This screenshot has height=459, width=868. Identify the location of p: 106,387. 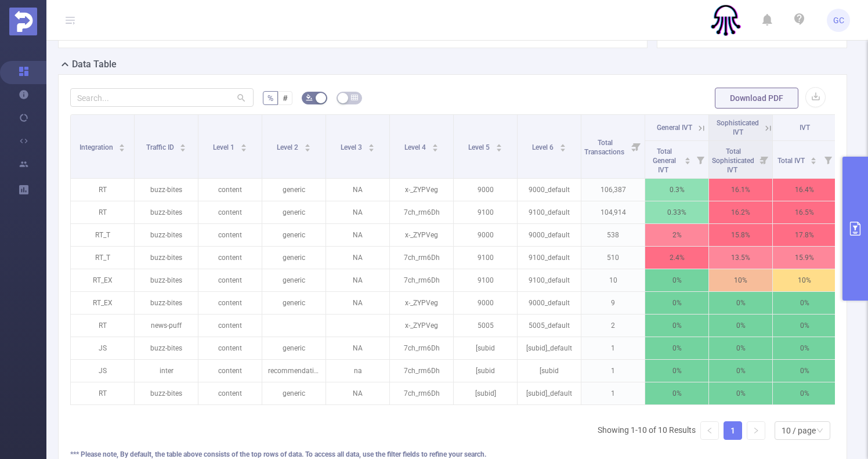
(613, 190).